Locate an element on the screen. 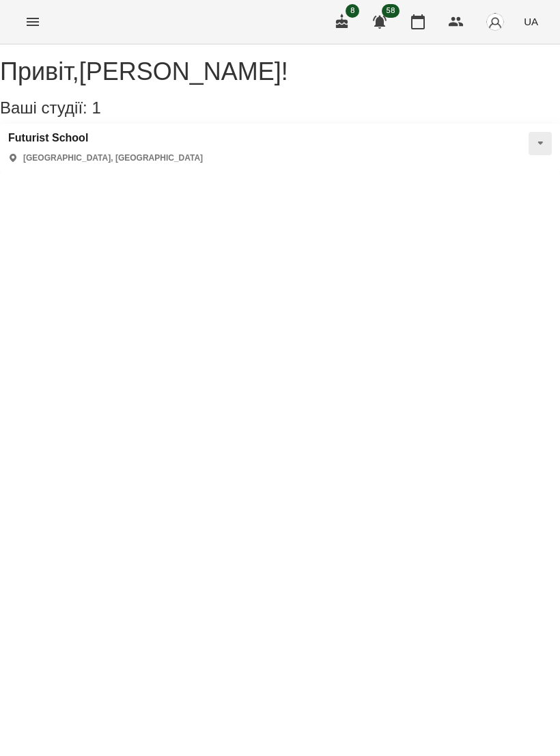 Image resolution: width=560 pixels, height=756 pixels. button: UA is located at coordinates (531, 21).